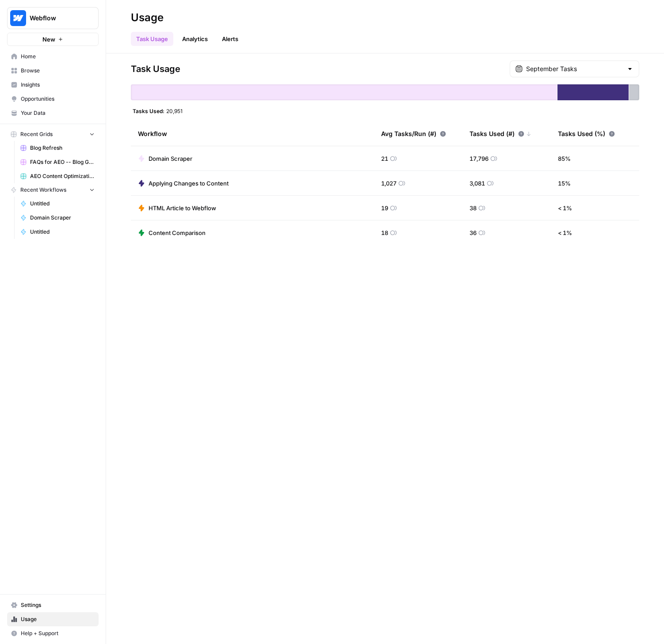 The width and height of the screenshot is (664, 644). Describe the element at coordinates (18, 18) in the screenshot. I see `img: Webflow Logo` at that location.